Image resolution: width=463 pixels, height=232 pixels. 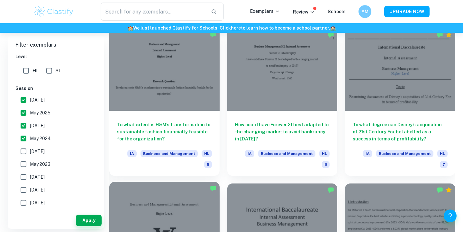 I want to click on p: Review, so click(x=304, y=12).